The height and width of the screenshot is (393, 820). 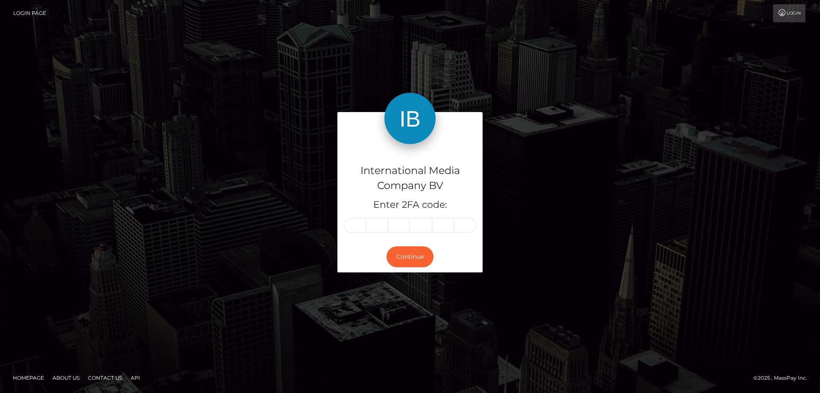 I want to click on a: About Us, so click(x=66, y=377).